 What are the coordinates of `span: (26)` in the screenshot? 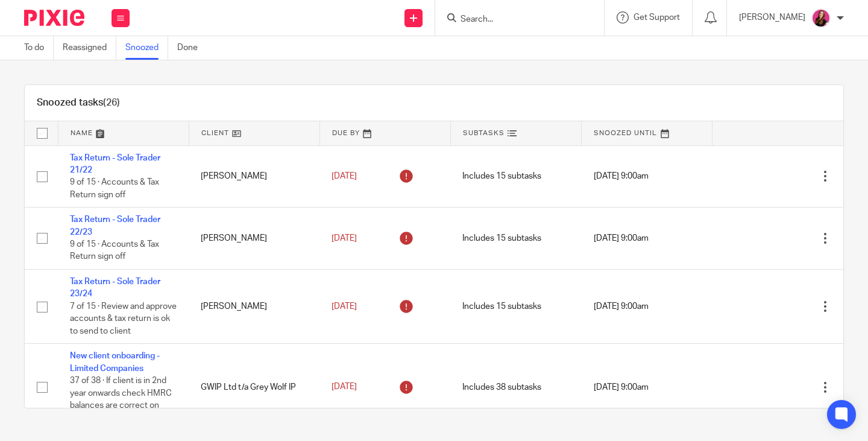 It's located at (111, 103).